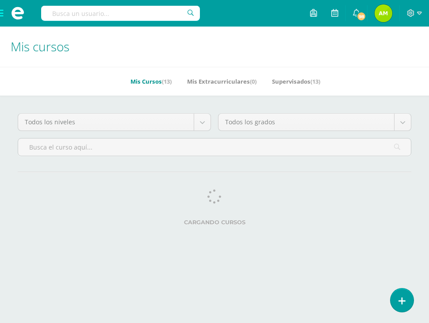 The width and height of the screenshot is (429, 323). What do you see at coordinates (384, 13) in the screenshot?
I see `img: 396168a9feac30329f7dfebe783e234f.png` at bounding box center [384, 13].